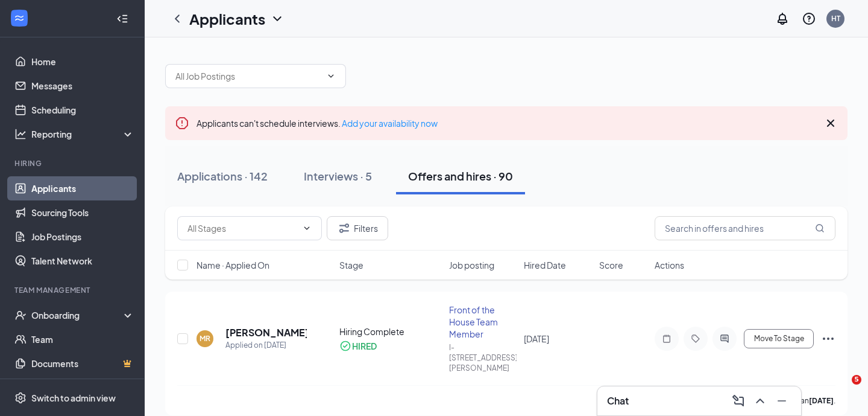 The image size is (868, 416). I want to click on input: All Stages, so click(243, 228).